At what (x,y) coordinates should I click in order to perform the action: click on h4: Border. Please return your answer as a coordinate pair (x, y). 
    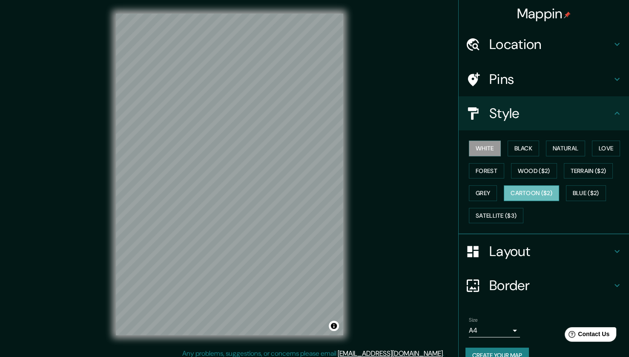
    Looking at the image, I should click on (551, 285).